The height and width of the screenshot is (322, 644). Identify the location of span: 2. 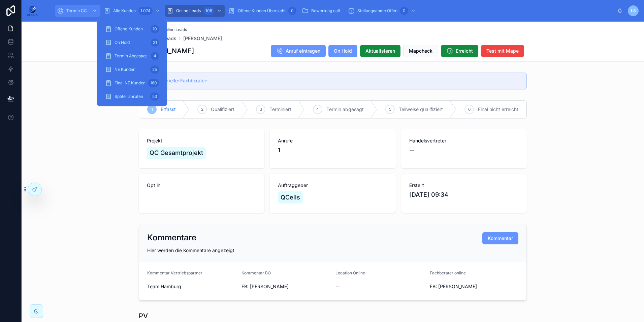
(202, 110).